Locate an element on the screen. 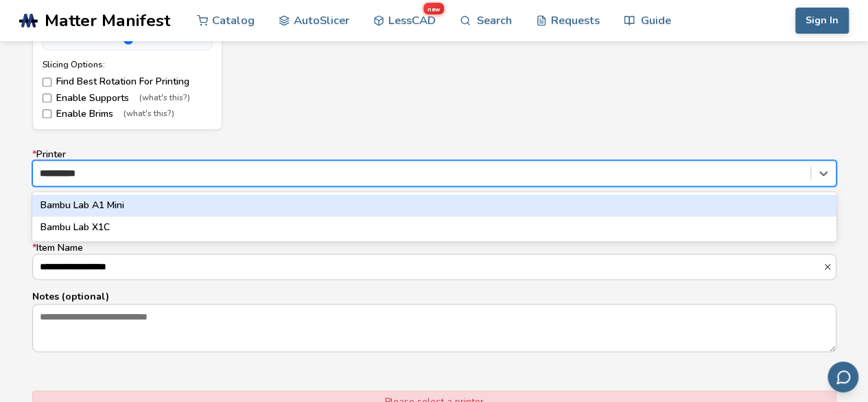 The image size is (868, 402). label: Printer is located at coordinates (434, 168).